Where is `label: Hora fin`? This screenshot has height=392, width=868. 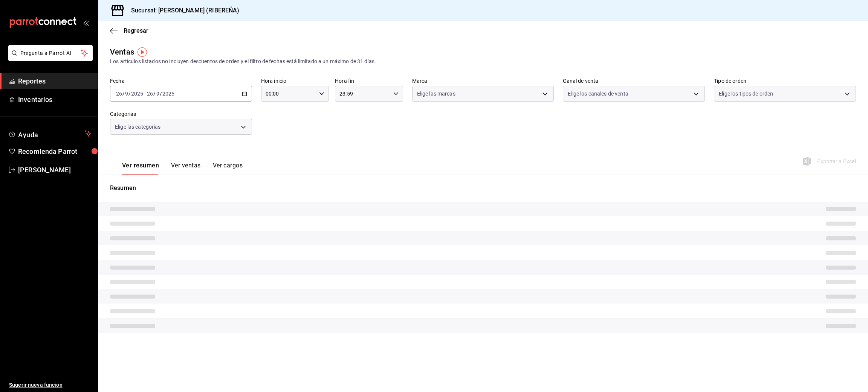
label: Hora fin is located at coordinates (369, 81).